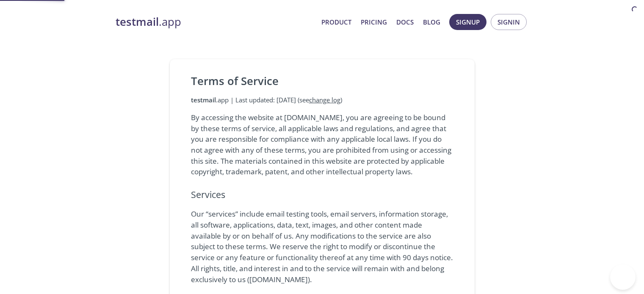 Image resolution: width=644 pixels, height=294 pixels. What do you see at coordinates (204, 100) in the screenshot?
I see `span: testmail` at bounding box center [204, 100].